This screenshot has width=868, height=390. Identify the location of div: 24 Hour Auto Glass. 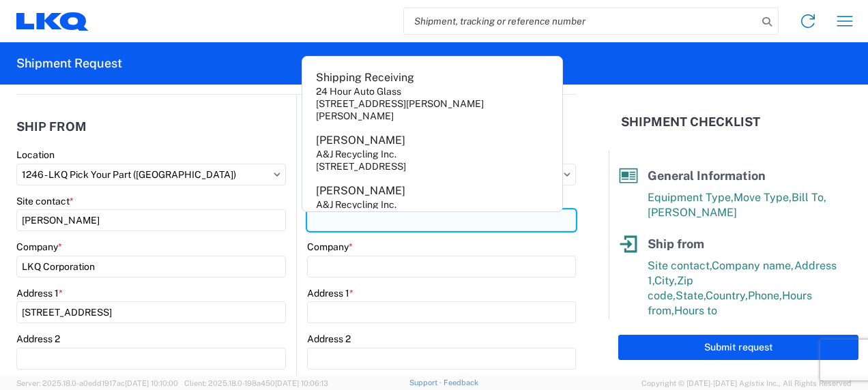
(358, 92).